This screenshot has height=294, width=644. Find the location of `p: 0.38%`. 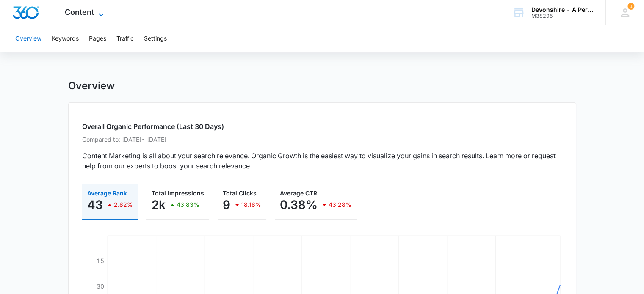

p: 0.38% is located at coordinates (298, 205).